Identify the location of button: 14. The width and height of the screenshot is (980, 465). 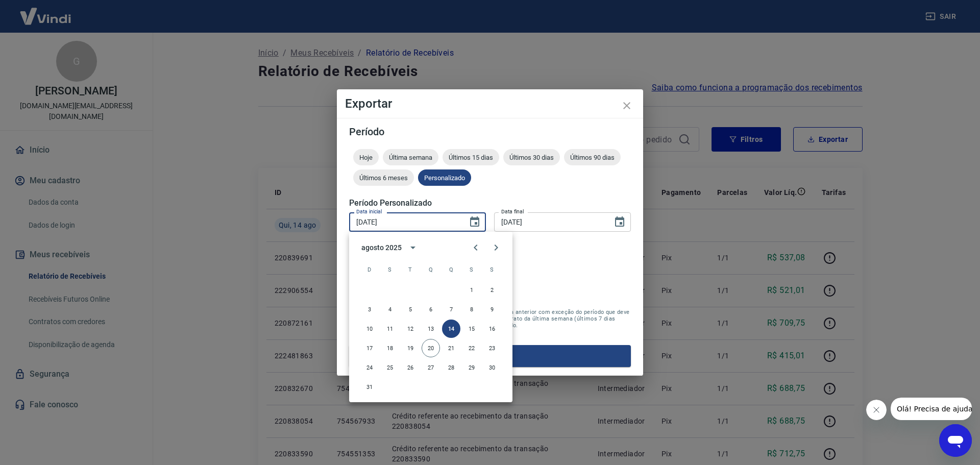
(451, 329).